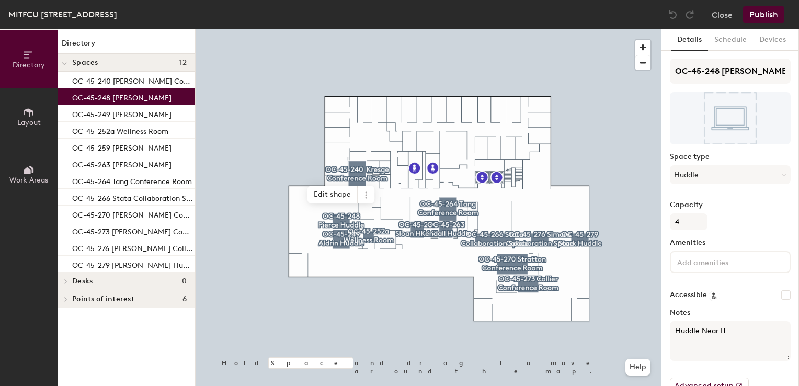  What do you see at coordinates (184, 281) in the screenshot?
I see `span: 0` at bounding box center [184, 281].